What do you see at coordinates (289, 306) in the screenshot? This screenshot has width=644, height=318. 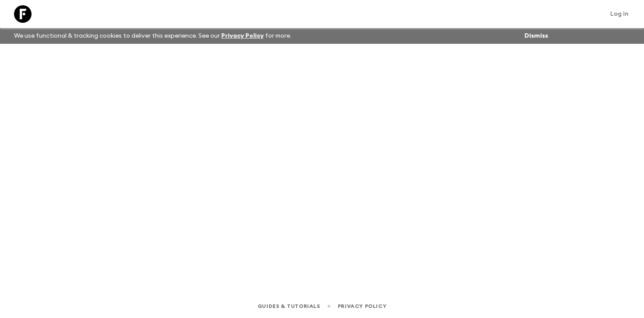 I see `a: Guides & Tutorials` at bounding box center [289, 306].